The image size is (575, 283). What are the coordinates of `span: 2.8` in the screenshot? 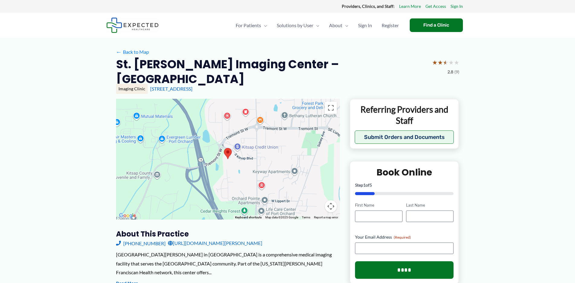 It's located at (450, 72).